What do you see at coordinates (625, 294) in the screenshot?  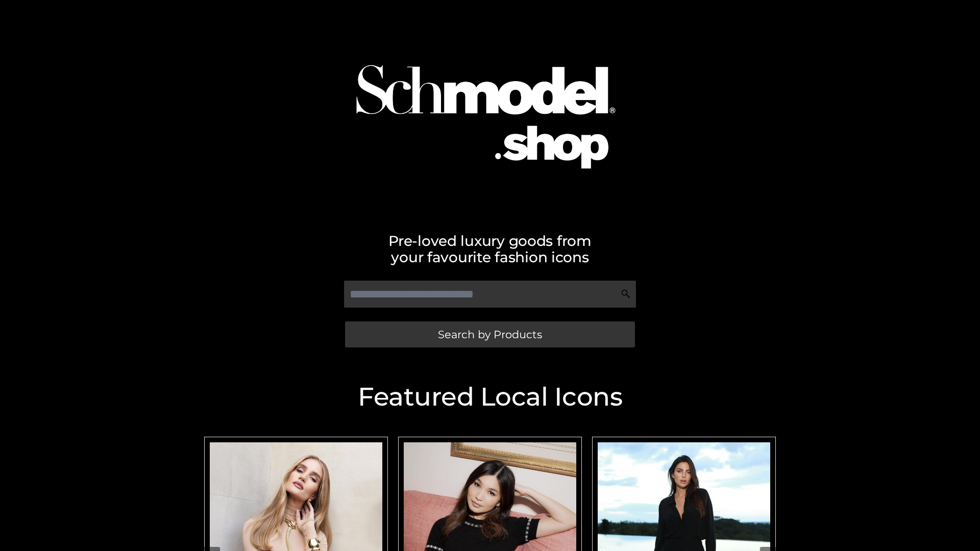 I see `img: Search Icon` at bounding box center [625, 294].